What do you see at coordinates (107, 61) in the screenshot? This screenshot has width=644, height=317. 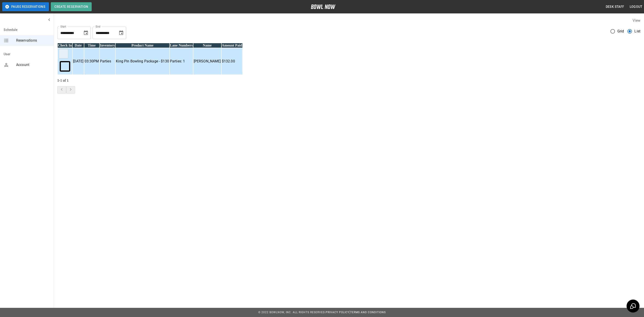 I see `p: Parties` at bounding box center [107, 61].